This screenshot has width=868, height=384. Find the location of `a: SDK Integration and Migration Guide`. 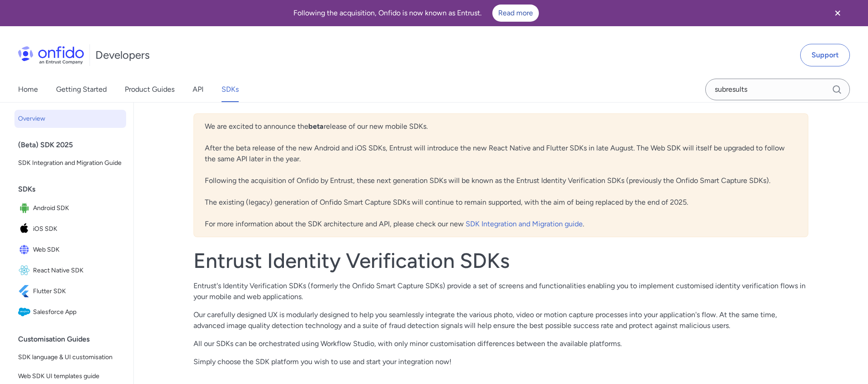

a: SDK Integration and Migration Guide is located at coordinates (70, 163).